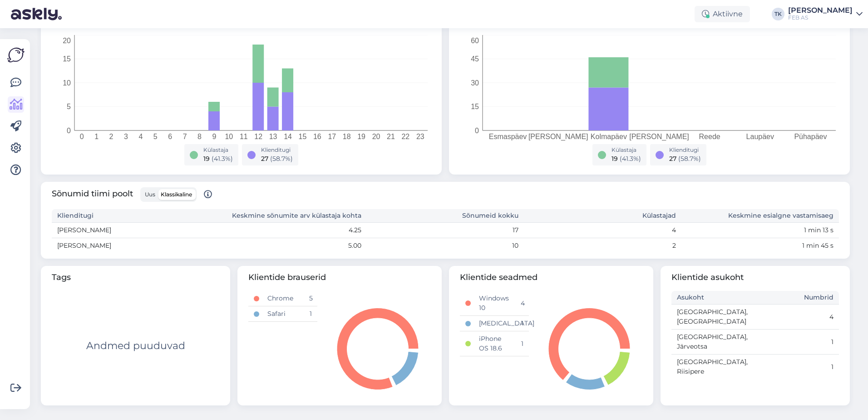  What do you see at coordinates (283, 314) in the screenshot?
I see `td: Safari` at bounding box center [283, 314].